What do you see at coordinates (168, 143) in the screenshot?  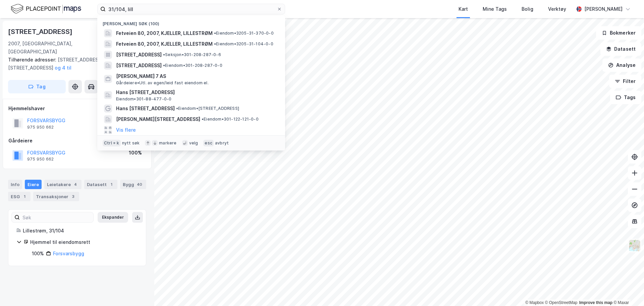 I see `div: markere` at bounding box center [168, 143].